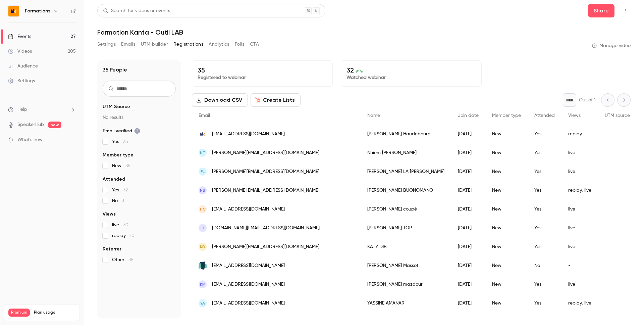 The image size is (644, 325). Describe the element at coordinates (31, 125) in the screenshot. I see `a: SpeakerHub` at that location.